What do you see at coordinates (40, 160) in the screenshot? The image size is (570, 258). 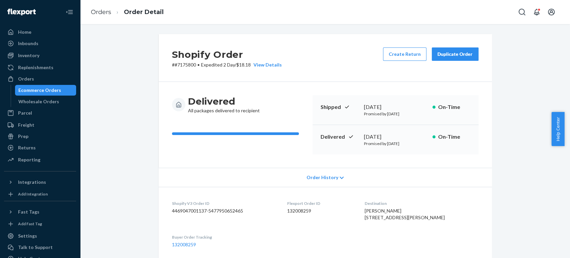 I see `a: Reporting` at bounding box center [40, 160].